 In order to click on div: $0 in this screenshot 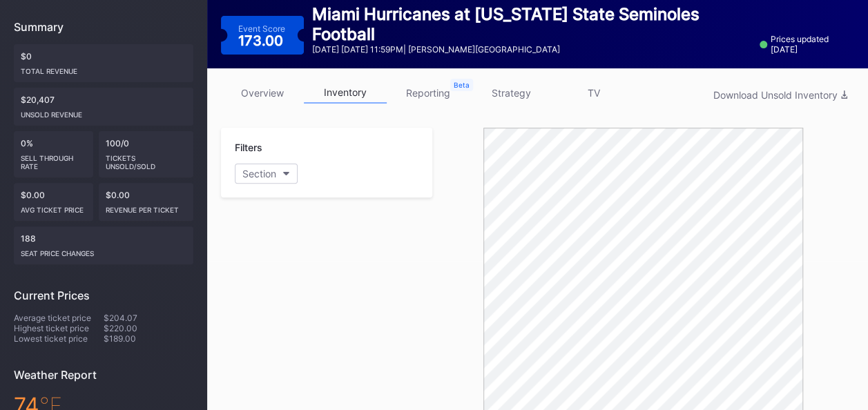, I will do `click(104, 63)`.